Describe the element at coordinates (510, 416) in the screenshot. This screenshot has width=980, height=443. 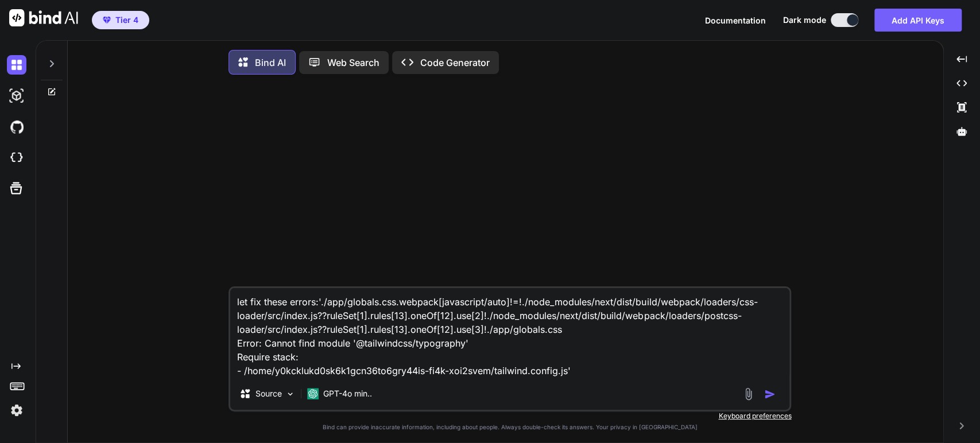
I see `p: Keyboard preferences` at that location.